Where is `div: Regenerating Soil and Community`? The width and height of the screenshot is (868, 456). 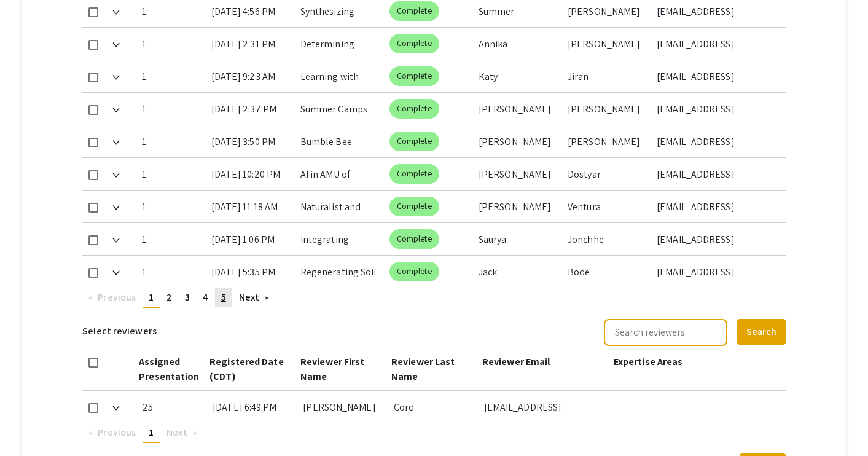 div: Regenerating Soil and Community is located at coordinates (340, 271).